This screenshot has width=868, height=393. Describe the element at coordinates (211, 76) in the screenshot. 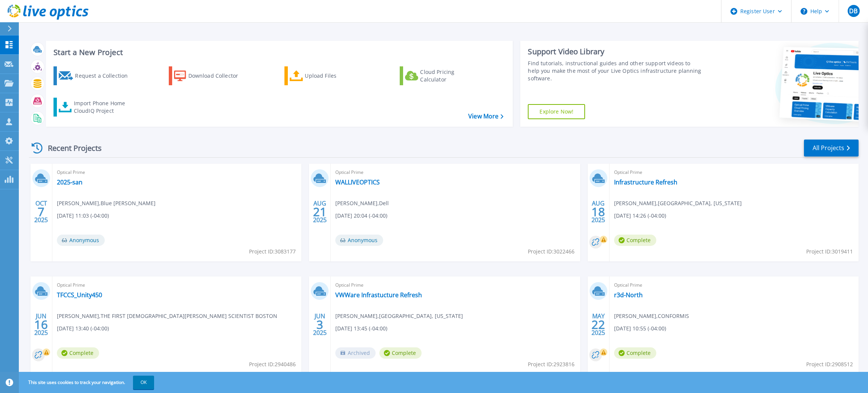

I see `a: Download Collector` at that location.